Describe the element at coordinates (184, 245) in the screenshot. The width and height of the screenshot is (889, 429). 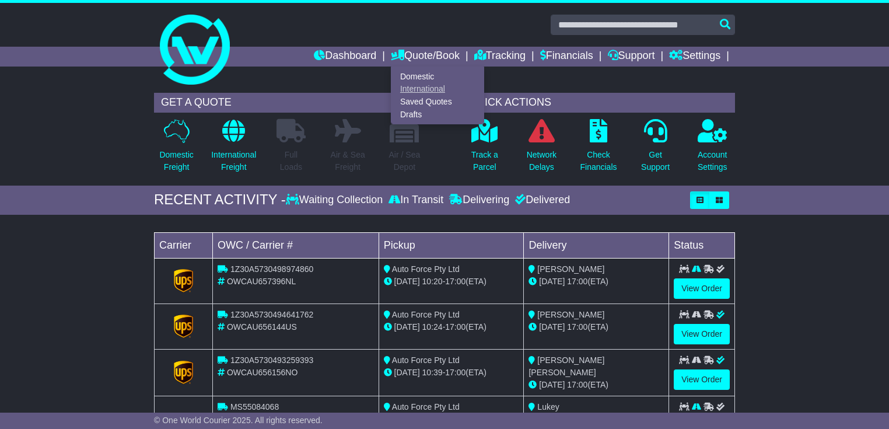
I see `td: Carrier` at that location.